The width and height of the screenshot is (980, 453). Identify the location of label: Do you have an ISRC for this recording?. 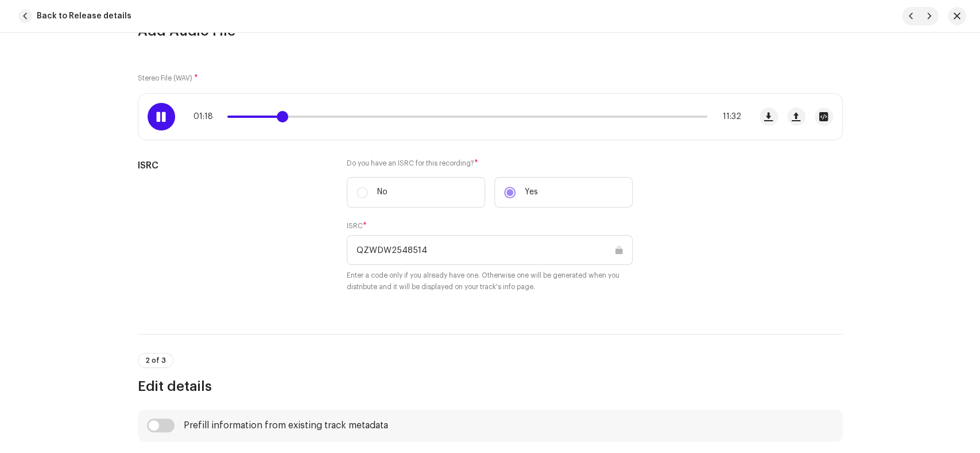
(490, 163).